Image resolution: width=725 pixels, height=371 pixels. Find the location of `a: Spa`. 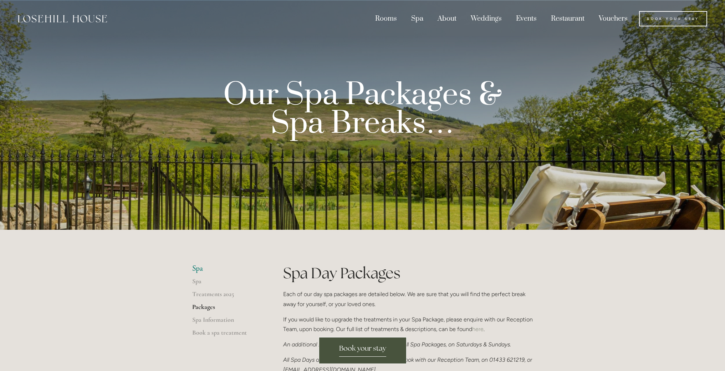

a: Spa is located at coordinates (226, 283).